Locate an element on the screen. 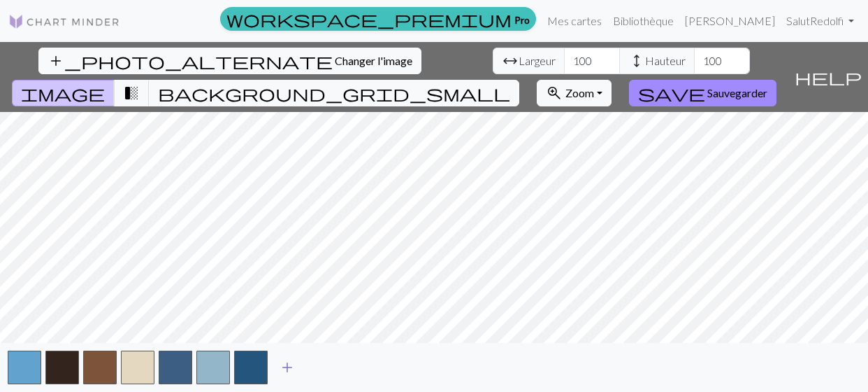 The height and width of the screenshot is (392, 868). button: Ajouter de la couleur is located at coordinates (287, 367).